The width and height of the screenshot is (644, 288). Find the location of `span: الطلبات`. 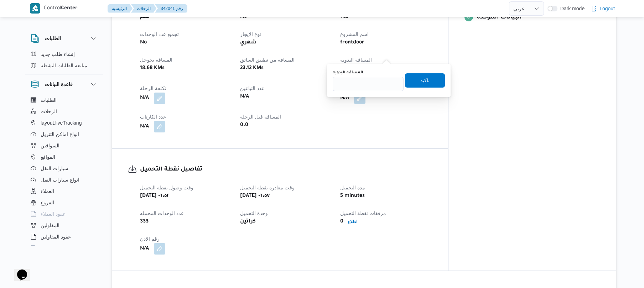

span: الطلبات is located at coordinates (49, 100).